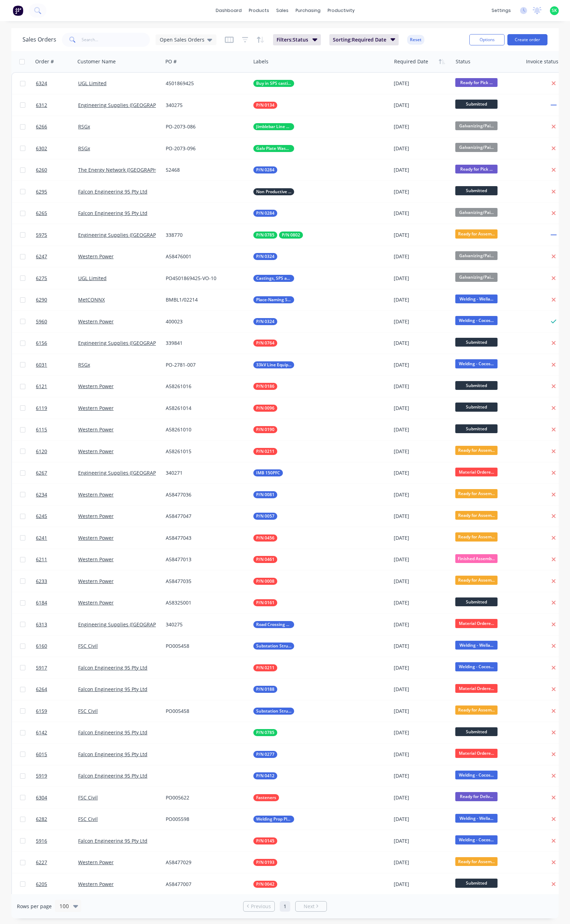 The image size is (570, 924). I want to click on div: PO4501869425-VO-10, so click(205, 279).